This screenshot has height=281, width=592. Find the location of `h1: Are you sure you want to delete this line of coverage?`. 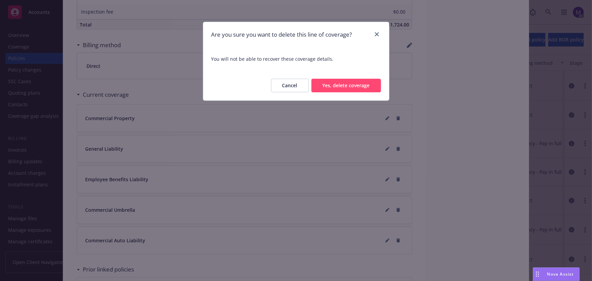

h1: Are you sure you want to delete this line of coverage? is located at coordinates (281, 35).